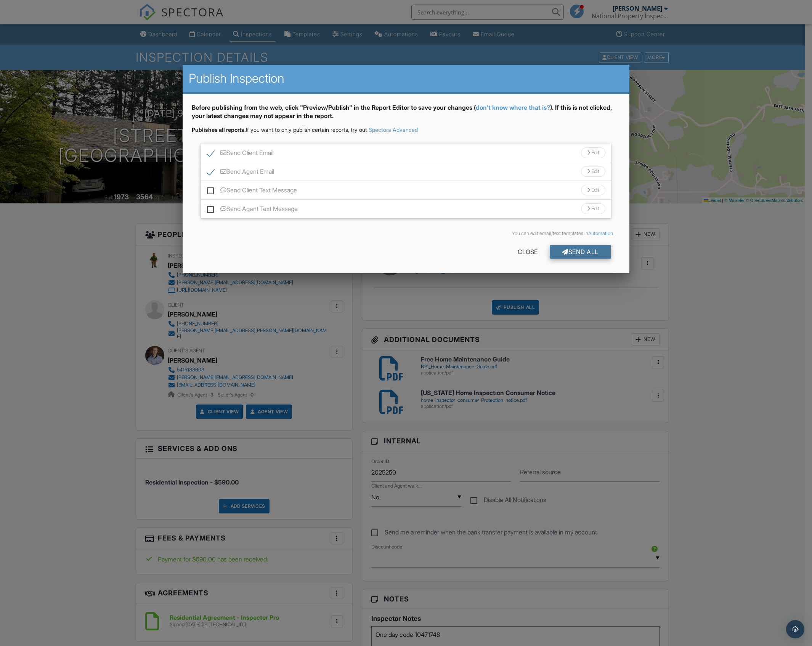 This screenshot has height=646, width=812. Describe the element at coordinates (240, 154) in the screenshot. I see `label: Send Client Email` at that location.